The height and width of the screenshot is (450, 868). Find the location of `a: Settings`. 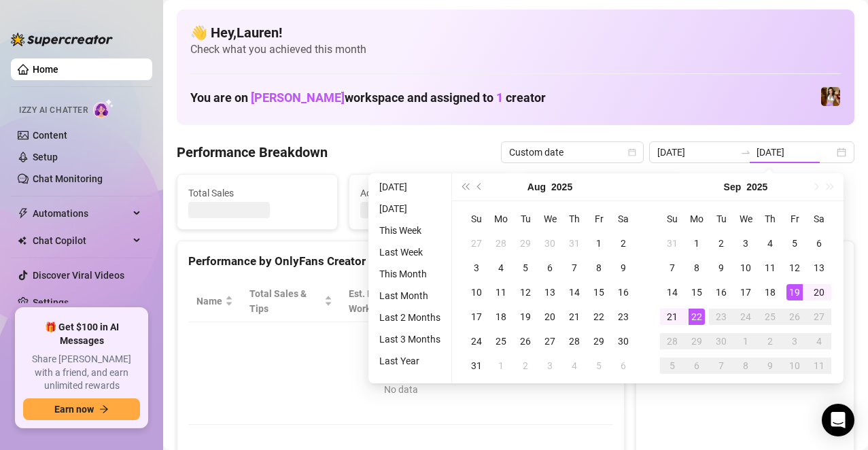

a: Settings is located at coordinates (50, 303).